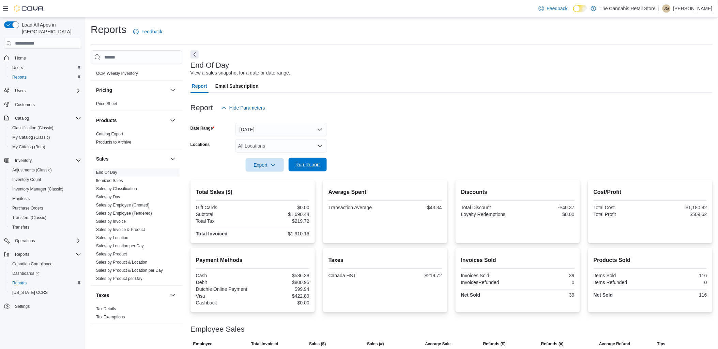 The height and width of the screenshot is (349, 718). I want to click on span: Feedback, so click(152, 32).